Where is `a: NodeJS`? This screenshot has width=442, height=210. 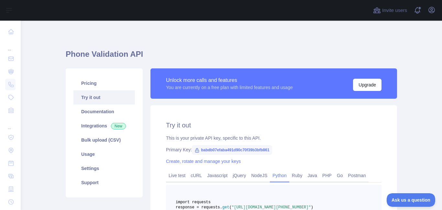
a: NodeJS is located at coordinates (259, 176).